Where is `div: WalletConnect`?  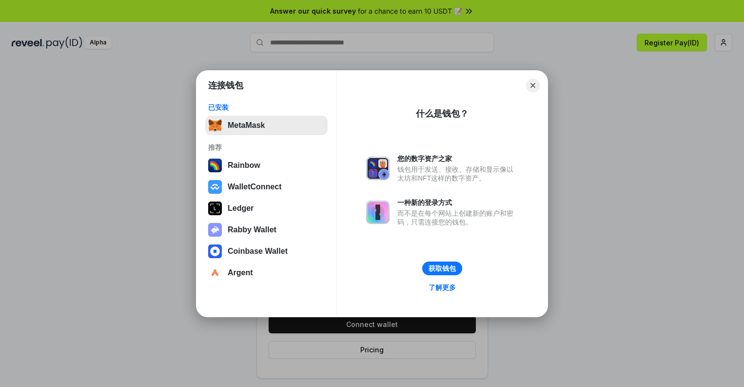 div: WalletConnect is located at coordinates (254, 187).